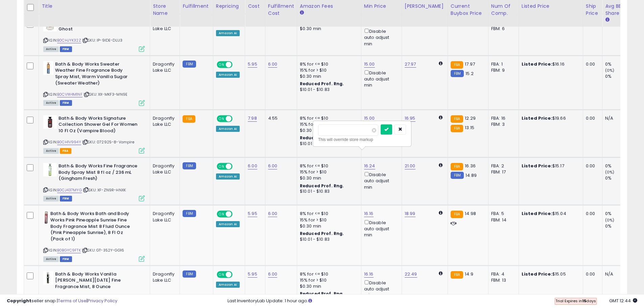 Image resolution: width=644 pixels, height=308 pixels. What do you see at coordinates (549, 64) in the screenshot?
I see `div: $16.16` at bounding box center [549, 64].